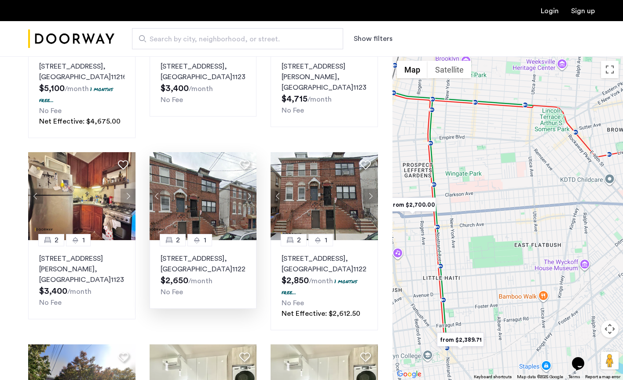 The height and width of the screenshot is (380, 623). What do you see at coordinates (583, 11) in the screenshot?
I see `a: Registration` at bounding box center [583, 11].